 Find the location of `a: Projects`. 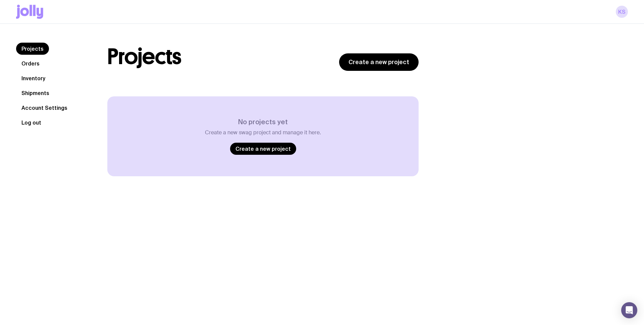

a: Projects is located at coordinates (33, 49).